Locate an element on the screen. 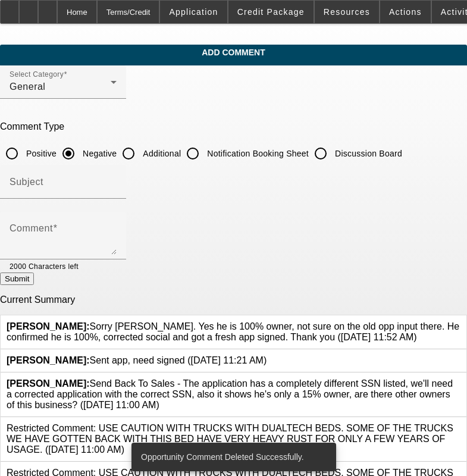 This screenshot has width=467, height=476. label: Notification Booking Sheet is located at coordinates (256, 153).